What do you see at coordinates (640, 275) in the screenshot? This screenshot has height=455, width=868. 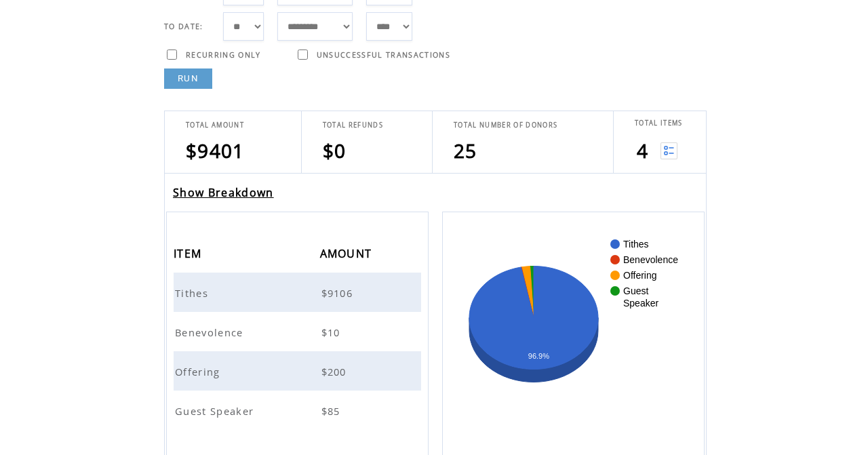 I see `text: Offering` at bounding box center [640, 275].